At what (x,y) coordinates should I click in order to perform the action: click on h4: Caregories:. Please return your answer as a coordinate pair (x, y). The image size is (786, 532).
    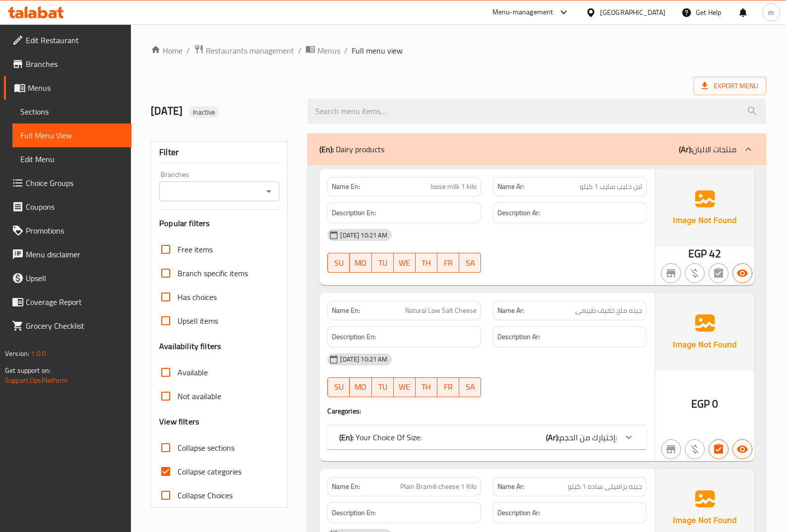
    Looking at the image, I should click on (487, 411).